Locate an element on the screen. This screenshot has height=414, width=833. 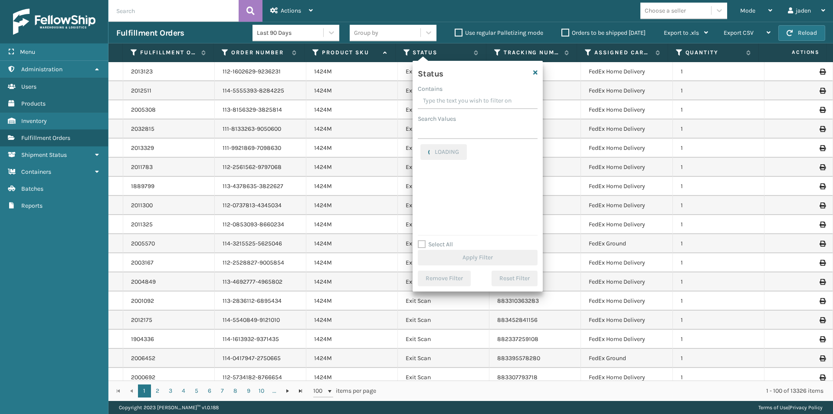
h3: Fulfillment Orders is located at coordinates (150, 33).